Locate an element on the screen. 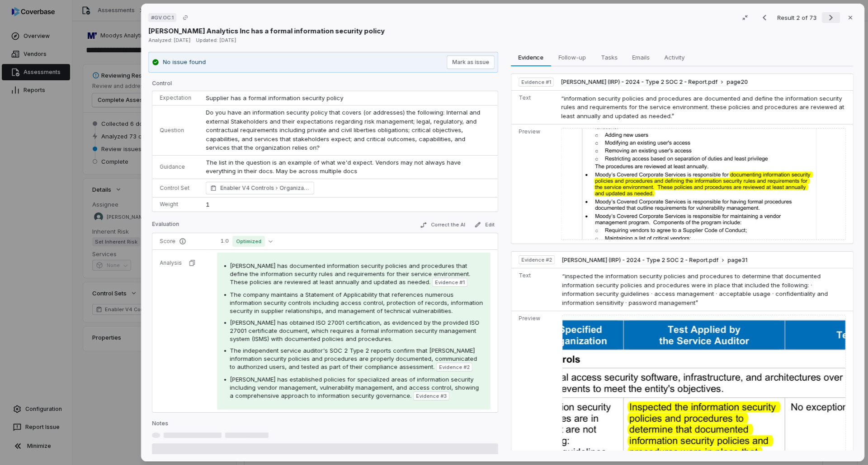 The height and width of the screenshot is (465, 868). button: Mark as issue is located at coordinates (470, 63).